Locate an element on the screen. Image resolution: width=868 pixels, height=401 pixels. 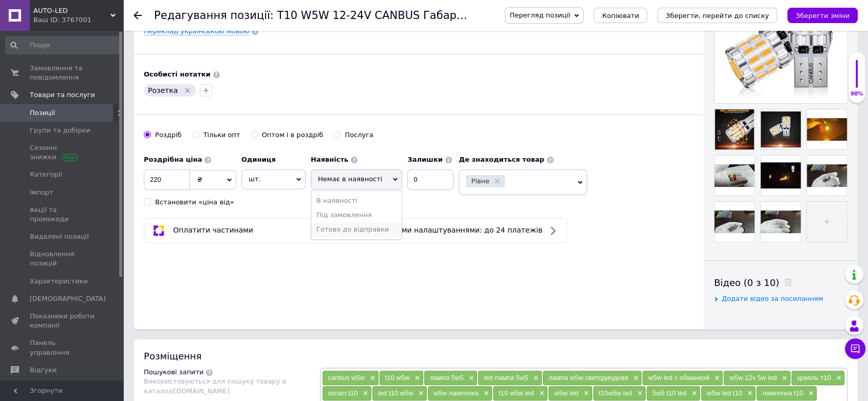
div: Встановити «ціна від» is located at coordinates (195, 202).